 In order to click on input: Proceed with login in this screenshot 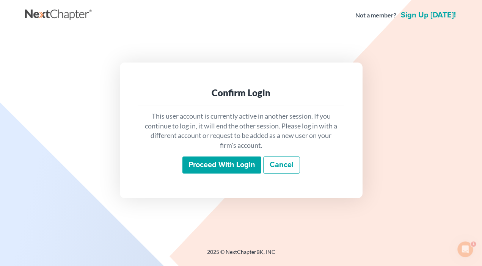, I will do `click(222, 165)`.